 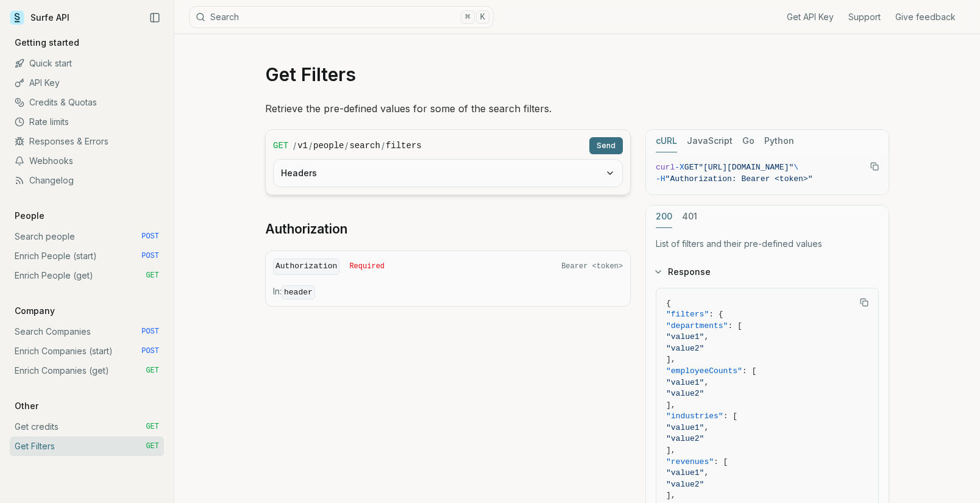 I want to click on button: Go, so click(x=749, y=141).